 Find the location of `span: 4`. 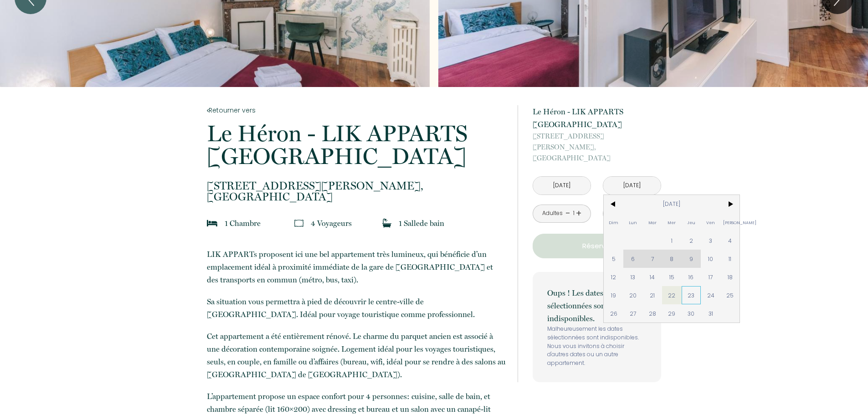

span: 4 is located at coordinates (730, 241).